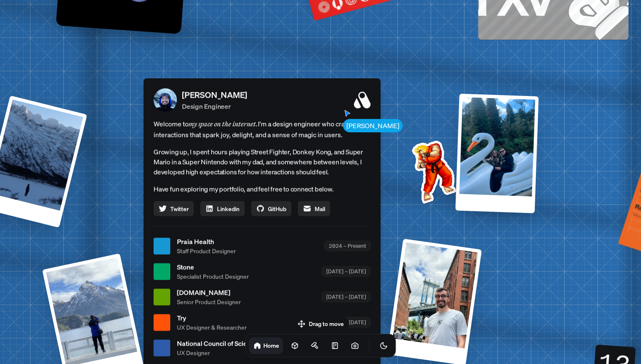  I want to click on span: UX Designer, so click(217, 353).